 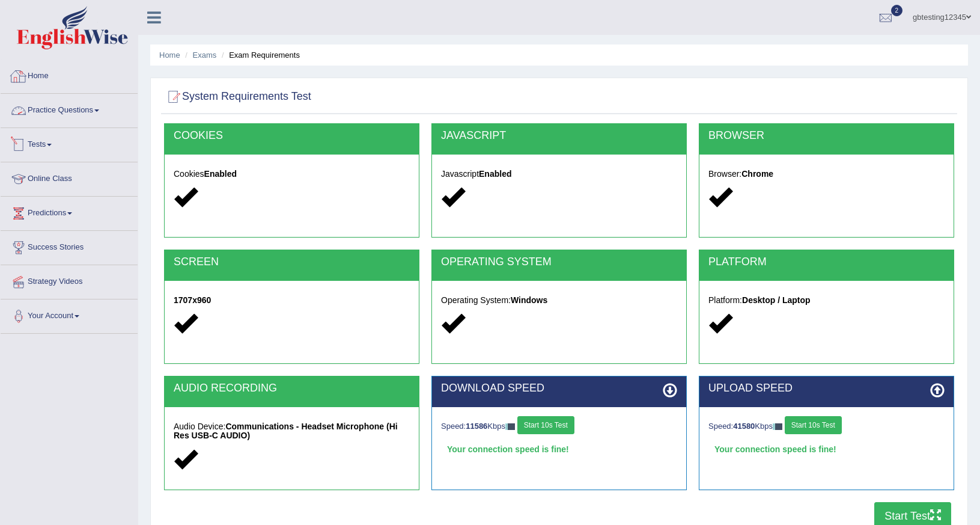 What do you see at coordinates (69, 211) in the screenshot?
I see `a: Predictions` at bounding box center [69, 211].